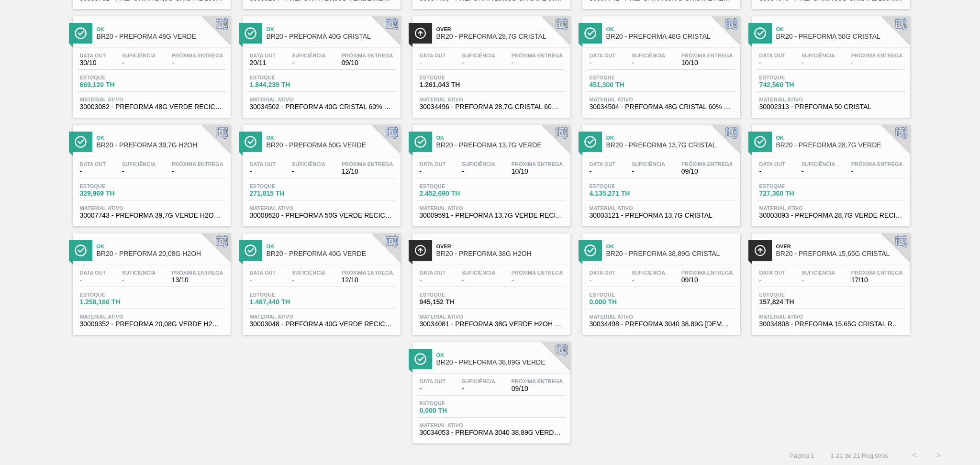 This screenshot has width=980, height=465. Describe the element at coordinates (491, 432) in the screenshot. I see `span: 30034053 - PREFORMA 3040 38,89G VERDE 100% REC` at that location.